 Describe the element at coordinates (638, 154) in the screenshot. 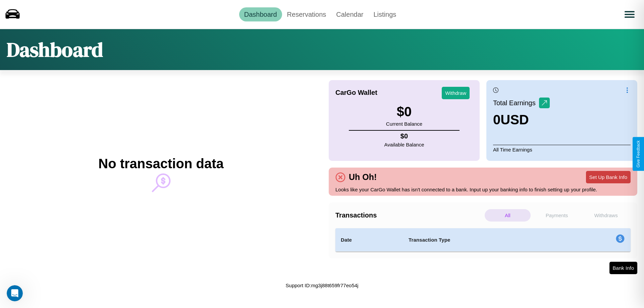

I see `div: Give Feedback` at that location.